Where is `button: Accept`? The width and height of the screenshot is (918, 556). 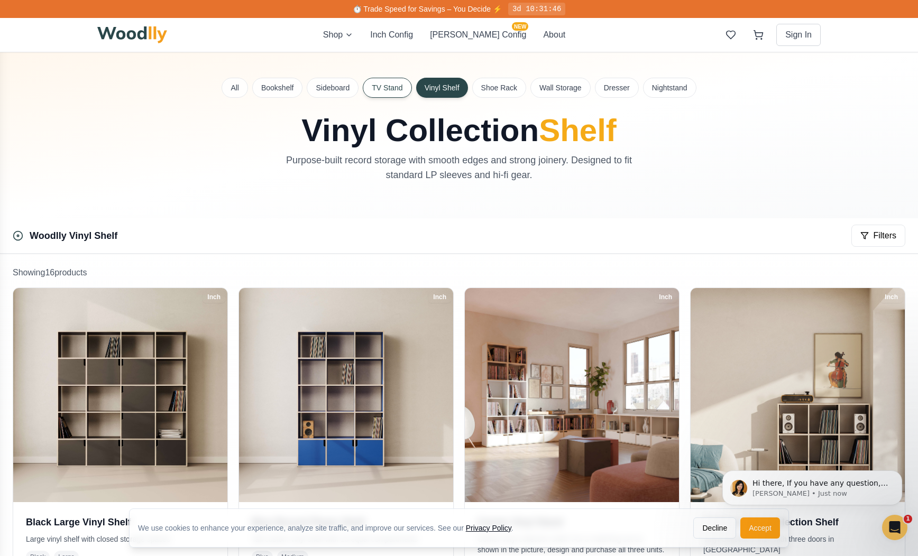 button: Accept is located at coordinates (760, 528).